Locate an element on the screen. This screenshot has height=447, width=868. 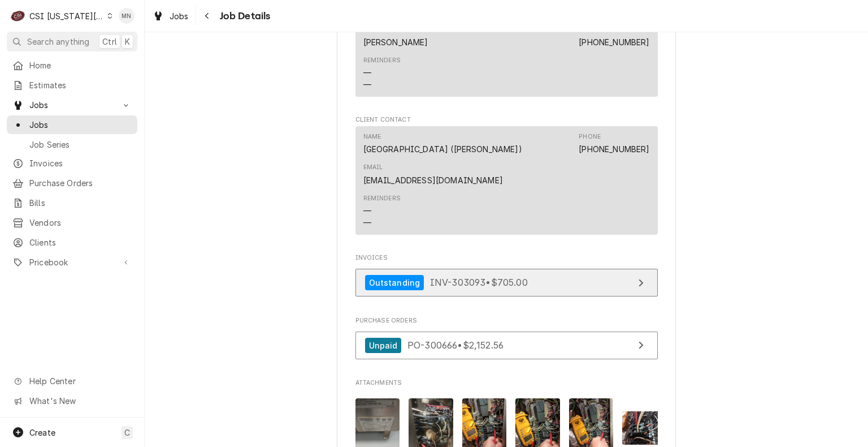
span: Create is located at coordinates (42, 432).